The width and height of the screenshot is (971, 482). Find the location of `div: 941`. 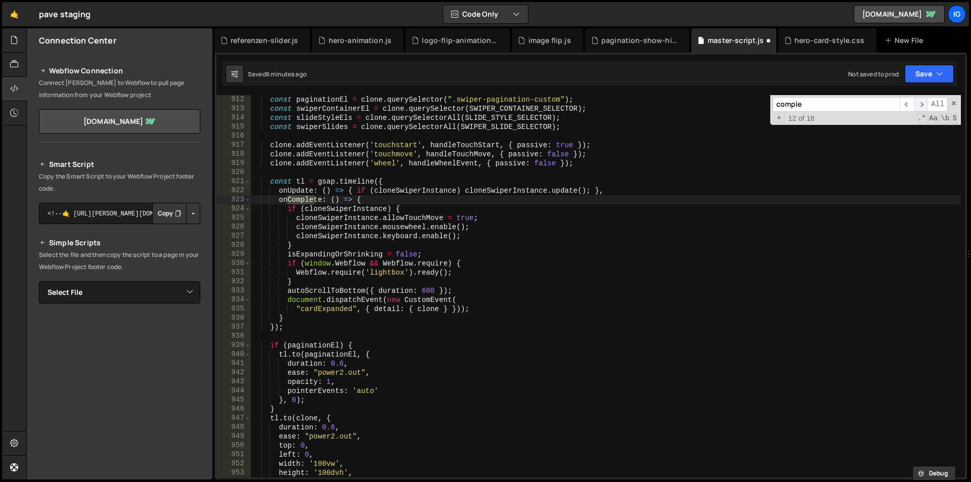

div: 941 is located at coordinates (234, 364).